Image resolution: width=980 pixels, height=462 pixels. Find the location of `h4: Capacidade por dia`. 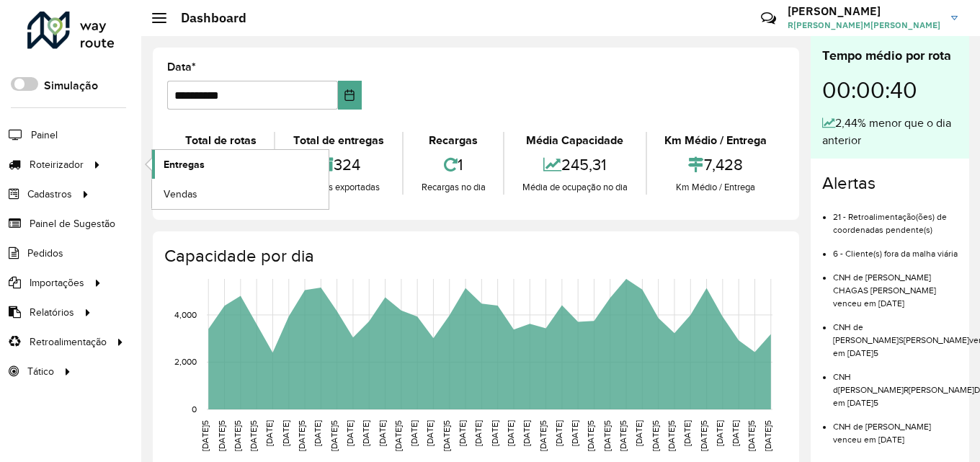

h4: Capacidade por dia is located at coordinates (474, 256).